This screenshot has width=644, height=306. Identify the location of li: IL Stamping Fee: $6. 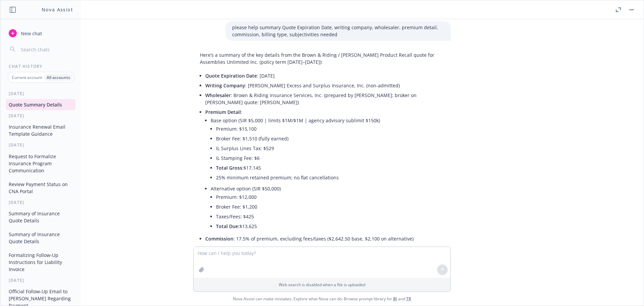
(330, 158).